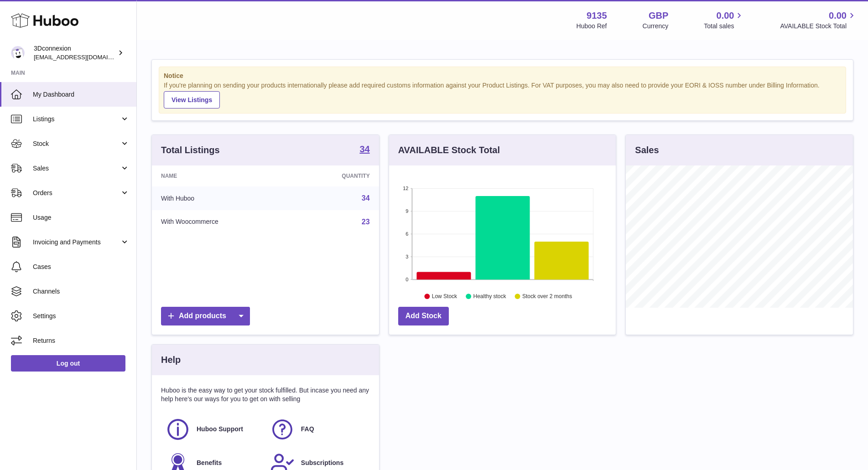 This screenshot has width=868, height=470. Describe the element at coordinates (322, 463) in the screenshot. I see `span: Subscriptions` at that location.